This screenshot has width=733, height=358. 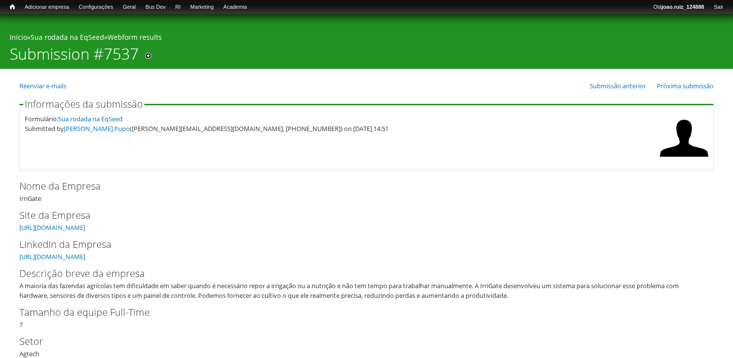 What do you see at coordinates (367, 317) in the screenshot?
I see `div: 7` at bounding box center [367, 317].